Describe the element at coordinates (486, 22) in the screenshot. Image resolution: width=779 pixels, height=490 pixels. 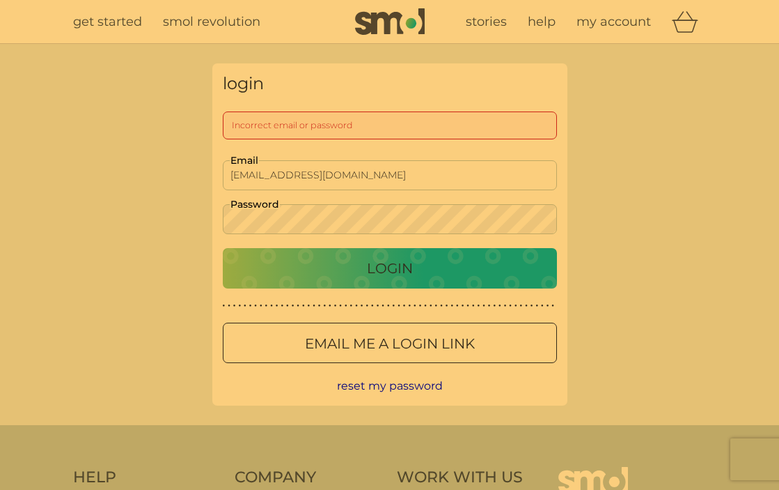
I see `span: stories` at that location.